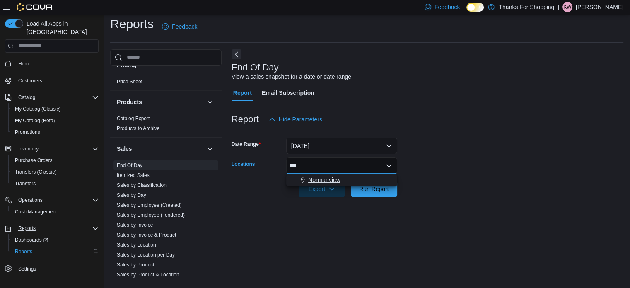  Describe the element at coordinates (132, 24) in the screenshot. I see `h1: Reports` at that location.